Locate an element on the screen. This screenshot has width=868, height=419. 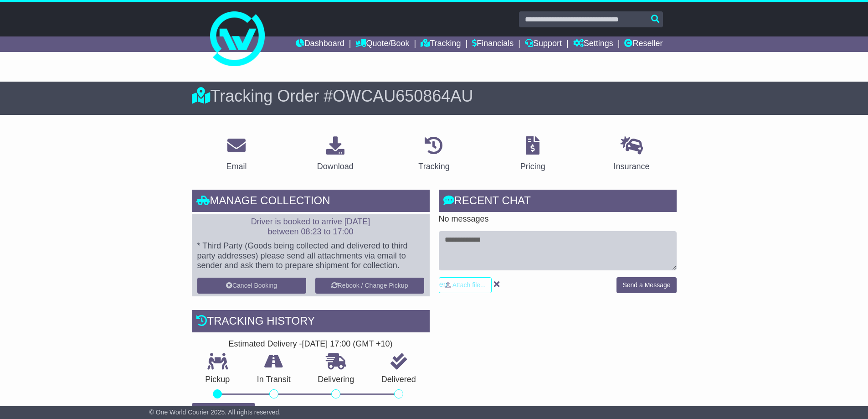
button: Cancel Booking is located at coordinates (251, 285).